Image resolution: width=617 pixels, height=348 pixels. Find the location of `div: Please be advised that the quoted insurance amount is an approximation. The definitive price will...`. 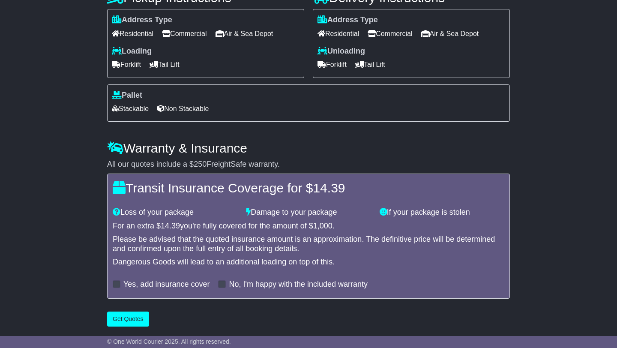

div: Please be advised that the quoted insurance amount is an approximation. The definitive price will... is located at coordinates (309, 244).